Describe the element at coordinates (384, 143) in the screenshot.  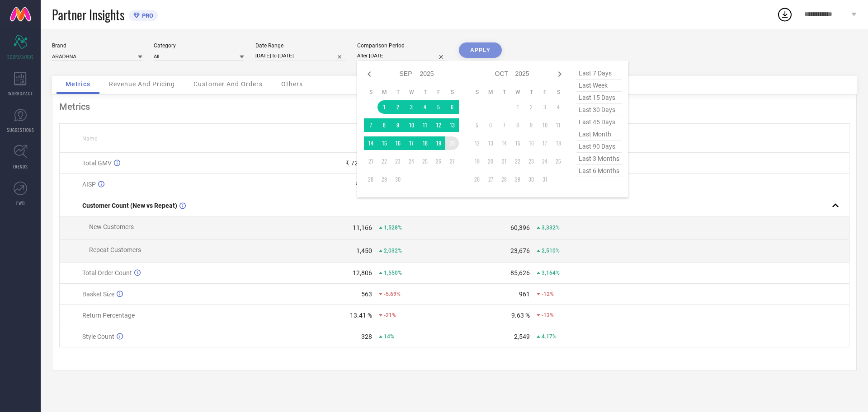
I see `td: Mon Sep 15 2025` at that location.